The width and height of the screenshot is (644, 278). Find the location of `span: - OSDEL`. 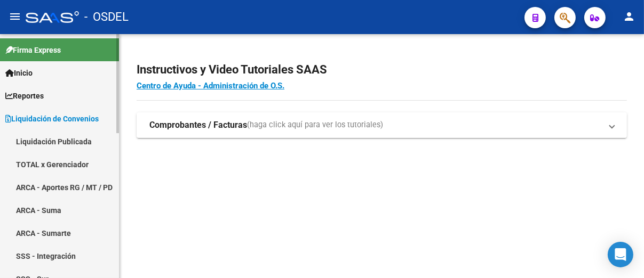

span: - OSDEL is located at coordinates (106, 17).